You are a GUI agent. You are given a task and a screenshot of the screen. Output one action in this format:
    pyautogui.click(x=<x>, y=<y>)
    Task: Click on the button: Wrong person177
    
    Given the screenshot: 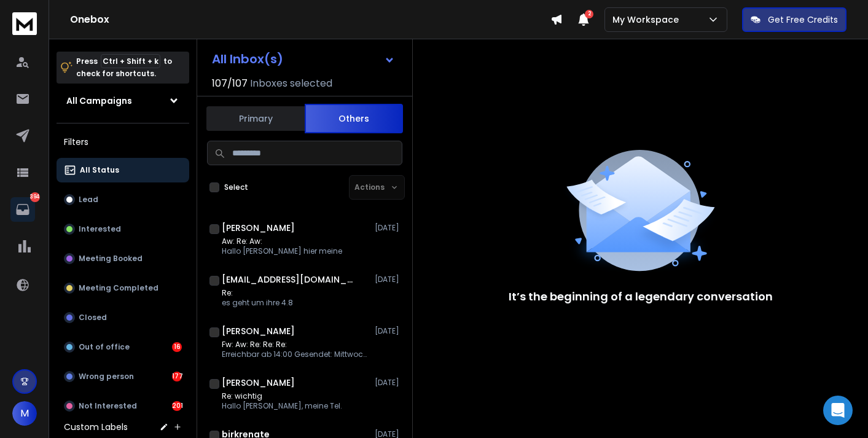 What is the action you would take?
    pyautogui.click(x=123, y=376)
    